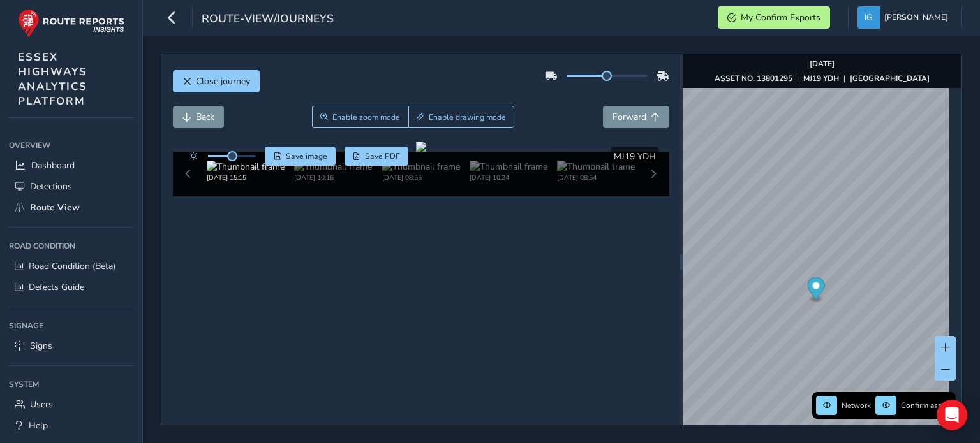 Image resolution: width=980 pixels, height=443 pixels. What do you see at coordinates (223, 81) in the screenshot?
I see `span: Close journey` at bounding box center [223, 81].